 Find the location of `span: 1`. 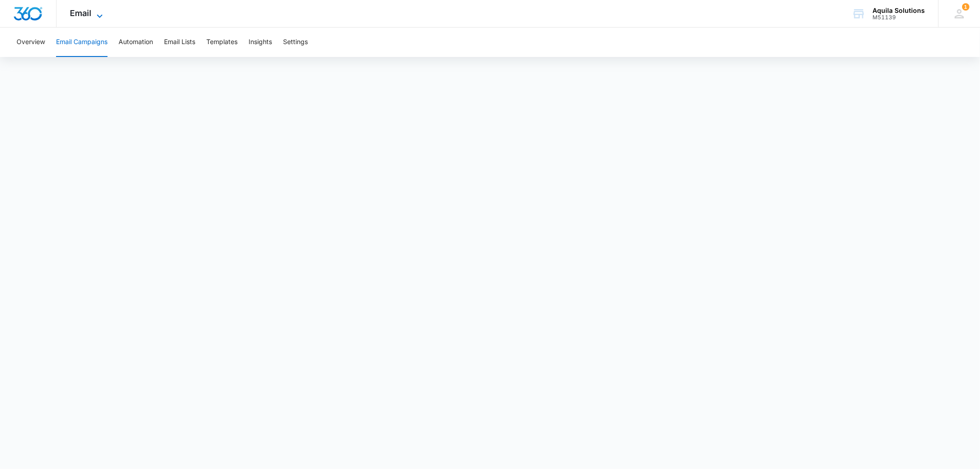

span: 1 is located at coordinates (965, 7).